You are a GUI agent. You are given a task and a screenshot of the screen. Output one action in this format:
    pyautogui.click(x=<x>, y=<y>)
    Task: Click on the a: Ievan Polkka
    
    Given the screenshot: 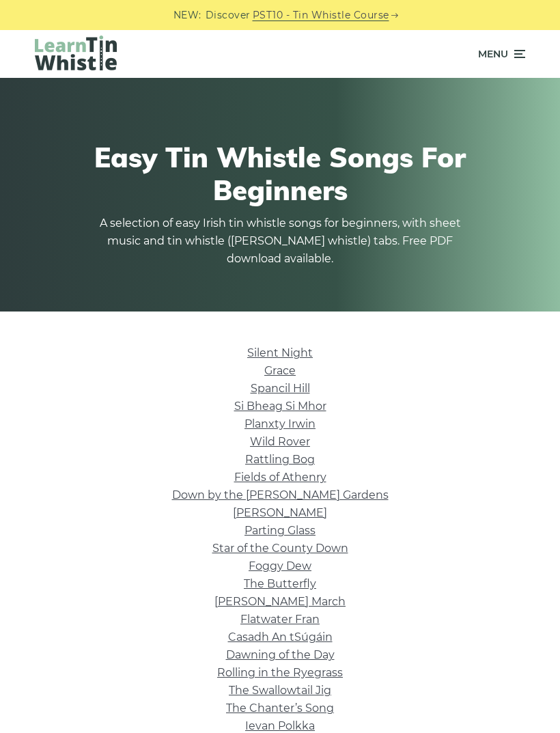 What is the action you would take?
    pyautogui.click(x=280, y=726)
    